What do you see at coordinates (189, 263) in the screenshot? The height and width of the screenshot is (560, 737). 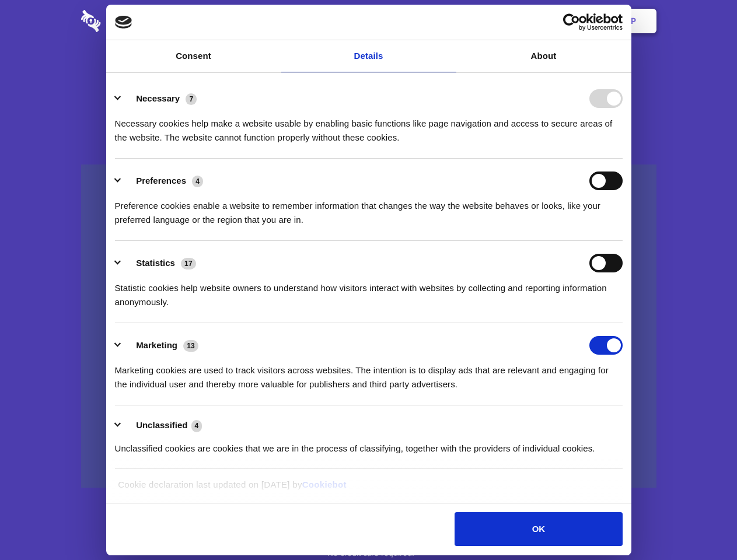 I see `span: 17` at bounding box center [189, 263].